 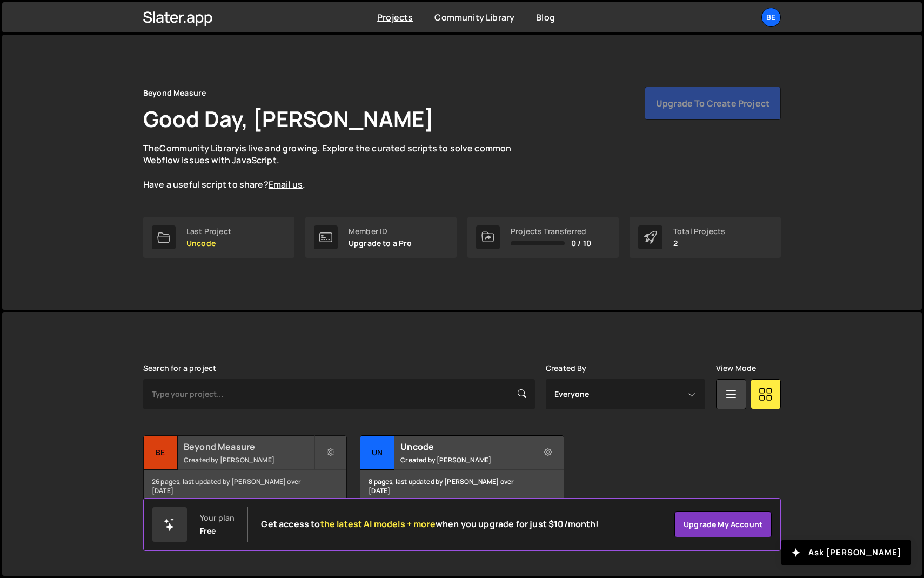 What do you see at coordinates (217, 518) in the screenshot?
I see `div: Your plan` at bounding box center [217, 518].